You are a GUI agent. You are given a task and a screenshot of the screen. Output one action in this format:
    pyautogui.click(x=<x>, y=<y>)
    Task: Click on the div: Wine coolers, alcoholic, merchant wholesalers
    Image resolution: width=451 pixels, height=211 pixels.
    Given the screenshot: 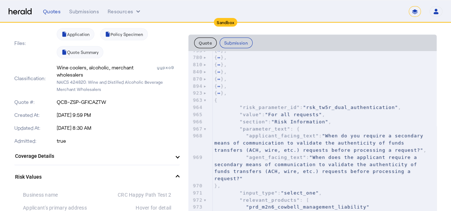 What is the action you would take?
    pyautogui.click(x=106, y=71)
    